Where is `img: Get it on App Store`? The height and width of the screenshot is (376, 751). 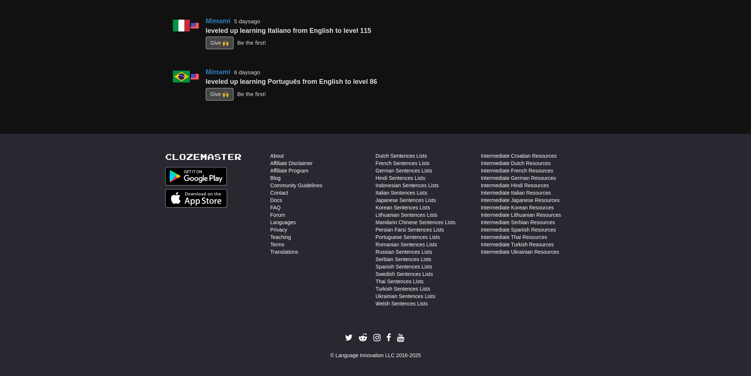 img: Get it on App Store is located at coordinates (196, 198).